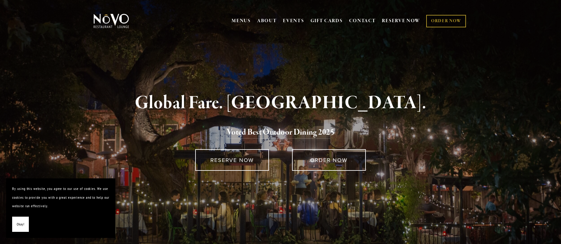 This screenshot has height=244, width=561. I want to click on h2: 5, so click(280, 132).